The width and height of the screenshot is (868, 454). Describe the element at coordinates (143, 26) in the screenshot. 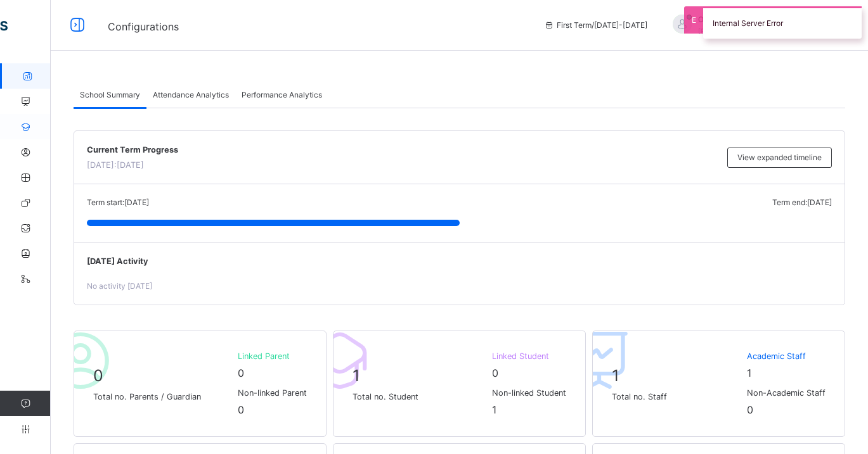

I see `span: Configurations` at that location.